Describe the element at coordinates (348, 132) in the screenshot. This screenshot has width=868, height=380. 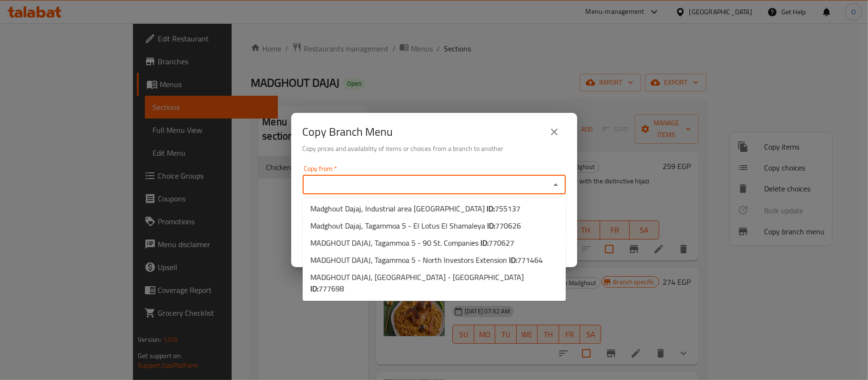
I see `h2: Copy Branch Menu` at that location.